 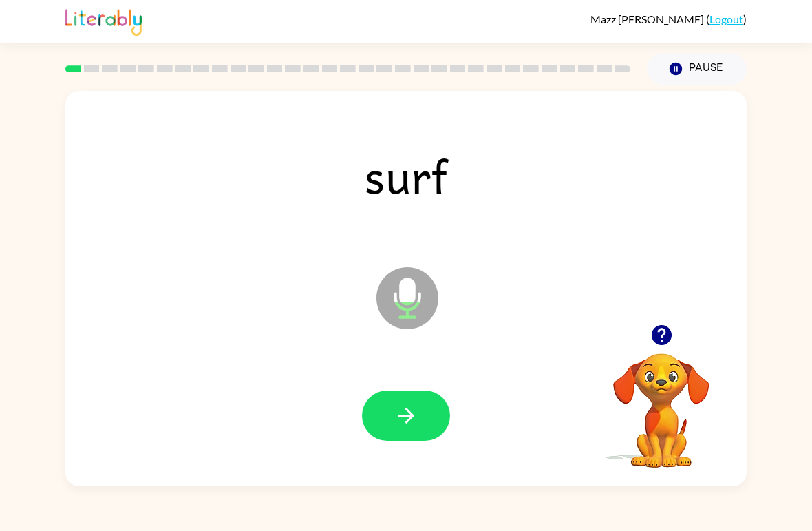 I want to click on a: Logout, so click(x=725, y=18).